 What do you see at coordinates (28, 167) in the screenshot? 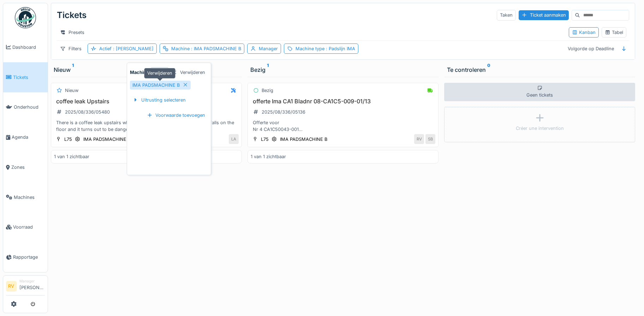
I see `span: Zones` at bounding box center [28, 167].